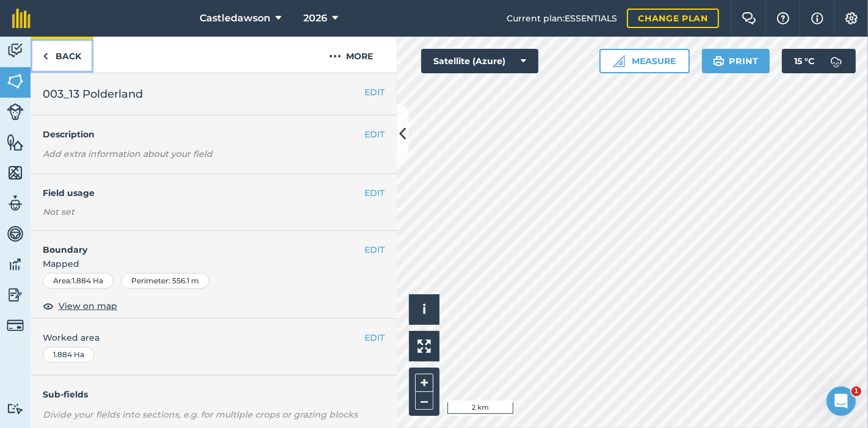 The image size is (868, 428). Describe the element at coordinates (197, 244) in the screenshot. I see `h4: Boundary` at that location.